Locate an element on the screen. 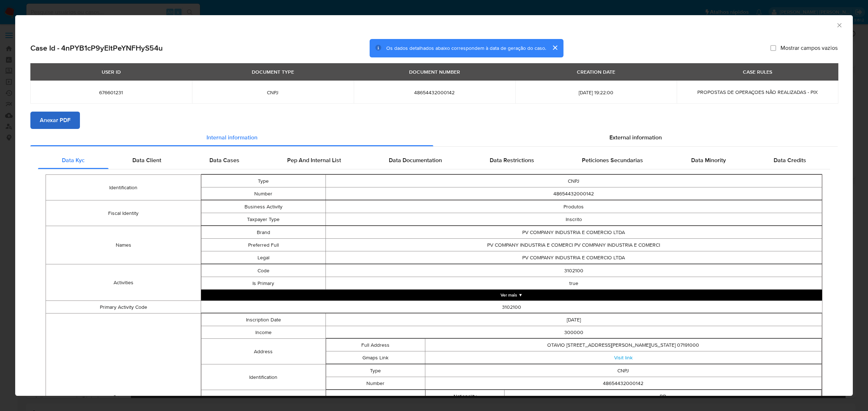 The height and width of the screenshot is (411, 868). a: Visit link is located at coordinates (623, 358).